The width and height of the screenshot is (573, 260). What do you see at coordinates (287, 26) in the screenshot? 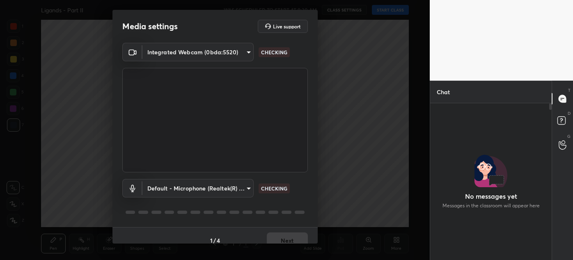
I see `h5: Live support` at bounding box center [287, 26].